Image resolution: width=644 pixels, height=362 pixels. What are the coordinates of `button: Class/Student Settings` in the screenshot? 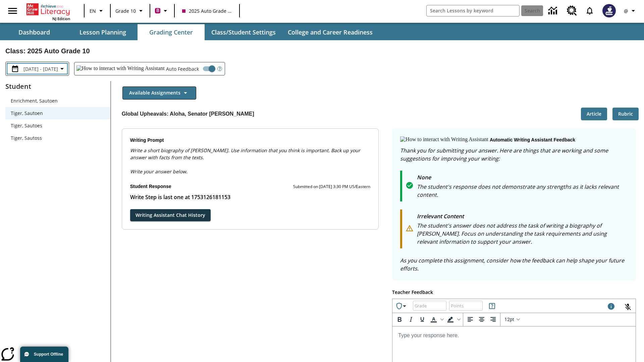 It's located at (244, 32).